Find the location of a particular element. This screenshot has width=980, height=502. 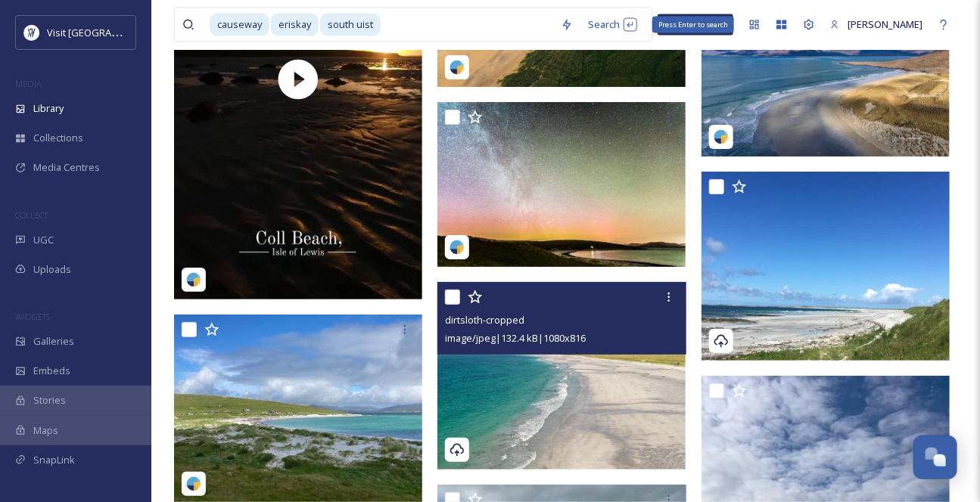

span: SnapLink is located at coordinates (54, 460).